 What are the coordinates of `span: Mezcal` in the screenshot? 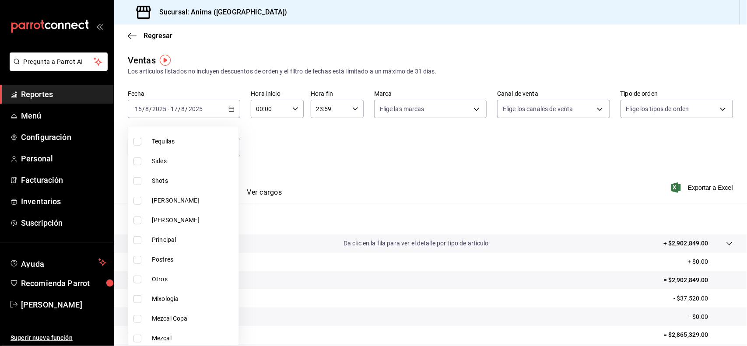 It's located at (193, 338).